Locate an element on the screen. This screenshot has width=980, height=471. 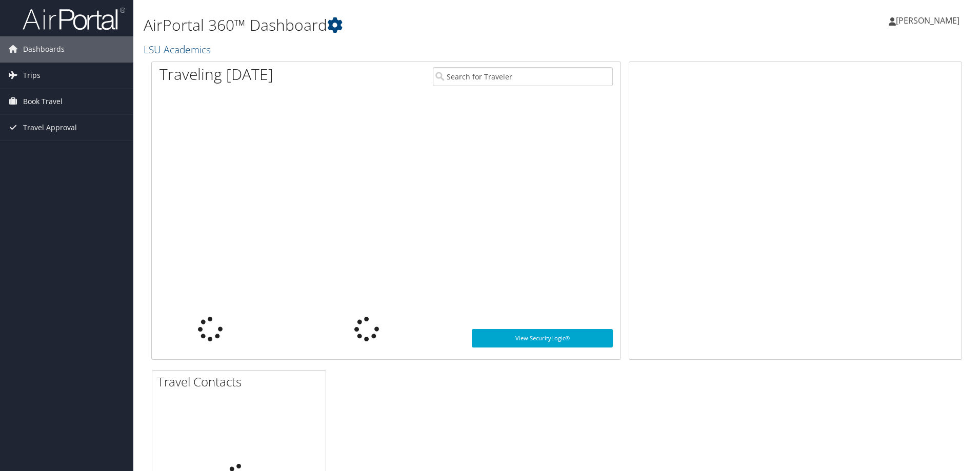
h2: Travel Contacts is located at coordinates (242, 382).